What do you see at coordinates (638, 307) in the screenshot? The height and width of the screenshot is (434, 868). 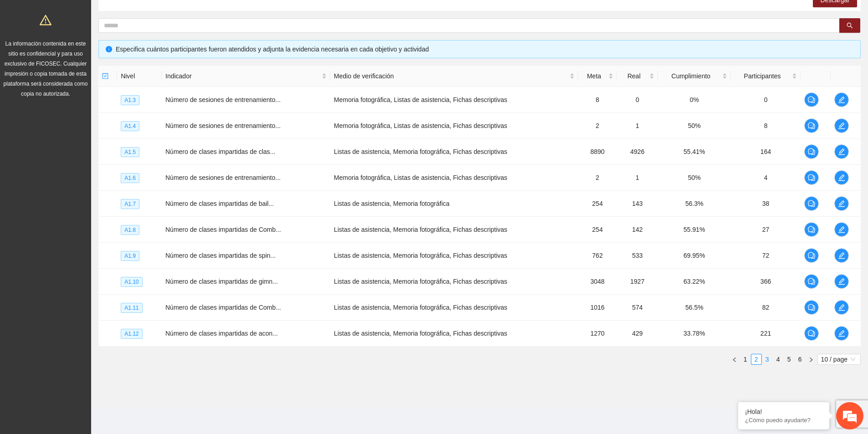 I see `td: 574` at bounding box center [638, 307].